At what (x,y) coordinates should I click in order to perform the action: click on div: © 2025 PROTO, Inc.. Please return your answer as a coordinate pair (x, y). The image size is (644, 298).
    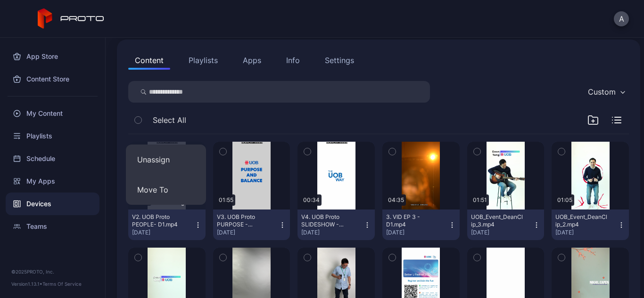
    Looking at the image, I should click on (52, 272).